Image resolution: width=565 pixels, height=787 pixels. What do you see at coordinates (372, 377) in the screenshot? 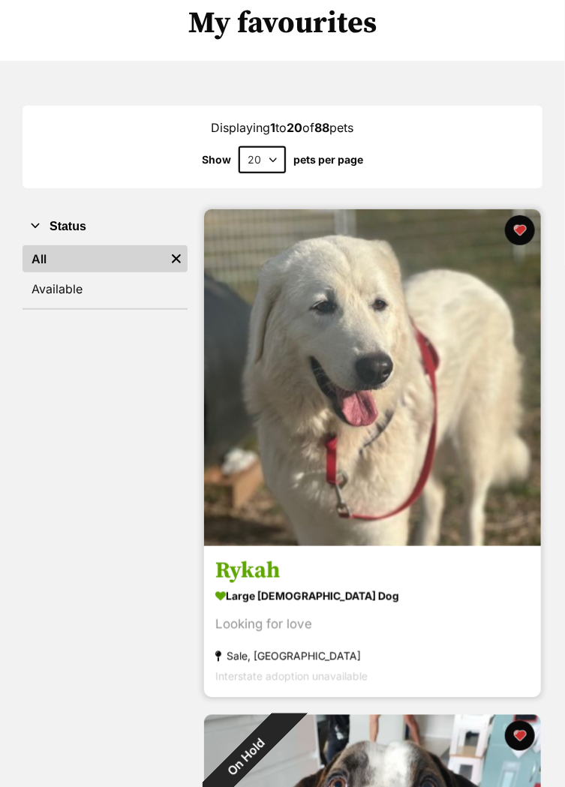
I see `img: Rykah` at bounding box center [372, 377].